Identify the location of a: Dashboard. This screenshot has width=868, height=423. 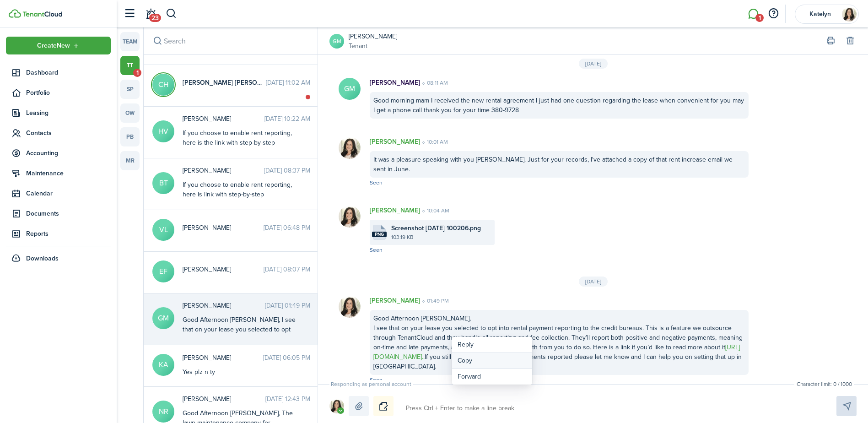
(58, 73).